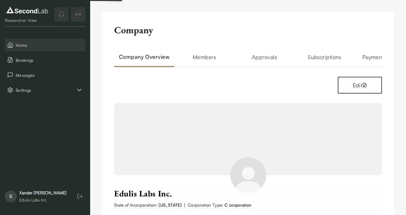 The height and width of the screenshot is (215, 406). I want to click on h2: Company Overview, so click(144, 60).